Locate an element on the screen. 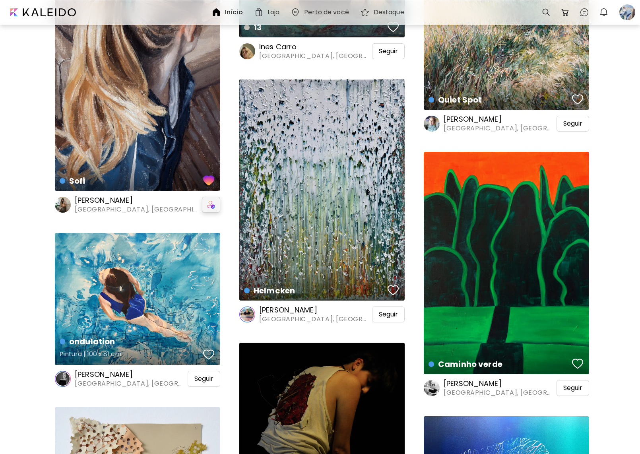  a: Caminho verdefavoriteshttps://cdn.kaleido.art/CDN/Artwork/108546/Primary/medium.webp?updated=475631 is located at coordinates (507, 263).